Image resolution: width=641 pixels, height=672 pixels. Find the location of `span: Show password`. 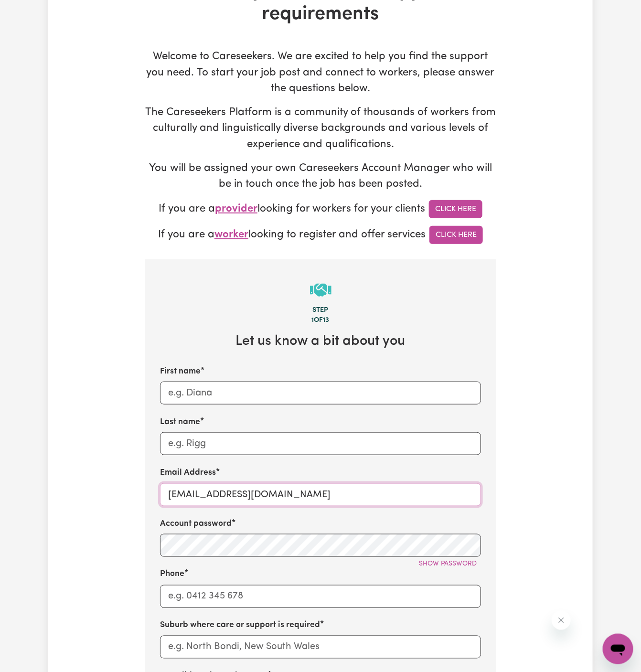

span: Show password is located at coordinates (447, 564).